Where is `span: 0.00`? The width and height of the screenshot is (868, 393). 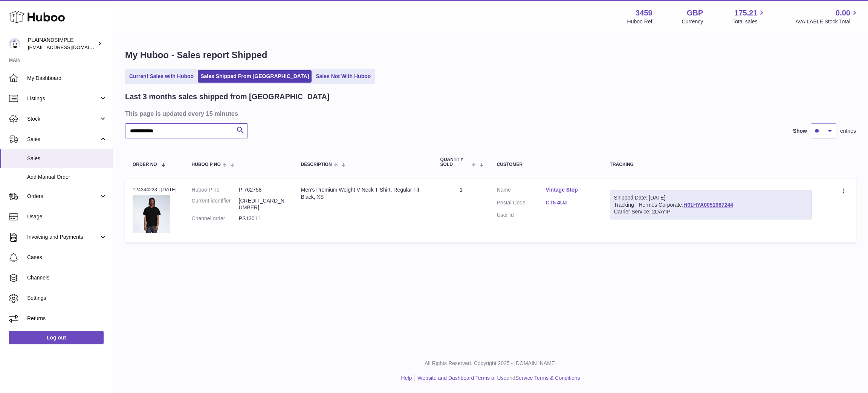
span: 0.00 is located at coordinates (843, 13).